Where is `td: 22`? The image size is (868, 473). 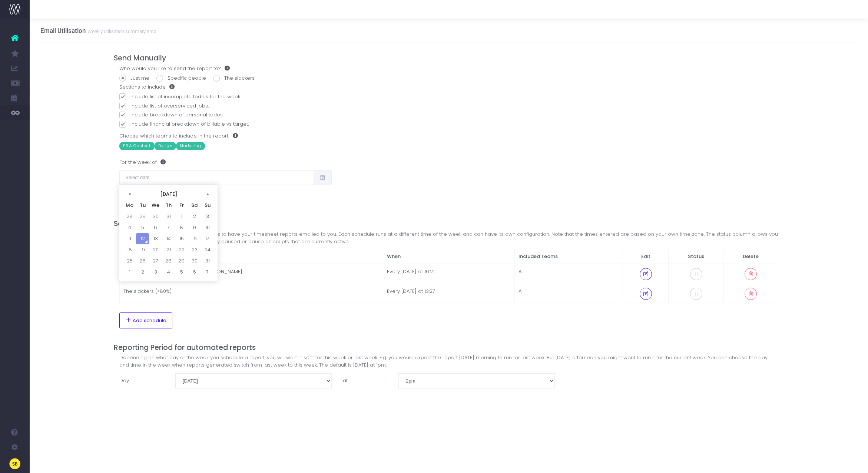 td: 22 is located at coordinates (181, 250).